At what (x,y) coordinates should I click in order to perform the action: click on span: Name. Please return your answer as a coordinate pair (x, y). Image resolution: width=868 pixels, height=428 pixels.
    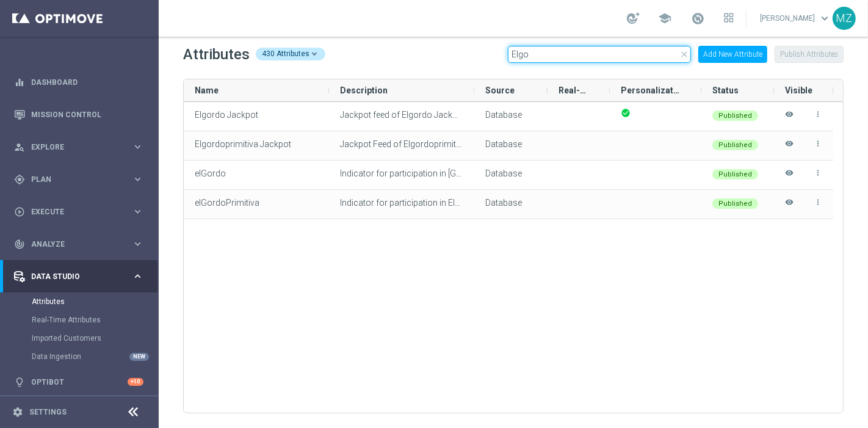
    Looking at the image, I should click on (206, 90).